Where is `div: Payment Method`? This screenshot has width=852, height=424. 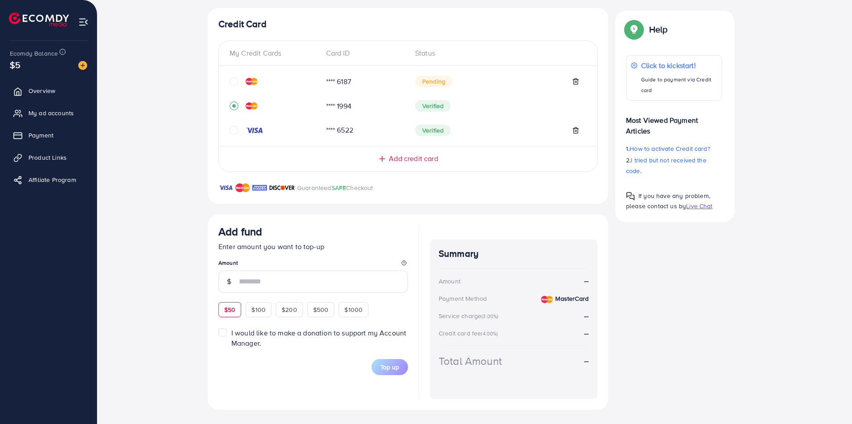 div: Payment Method is located at coordinates (463, 299).